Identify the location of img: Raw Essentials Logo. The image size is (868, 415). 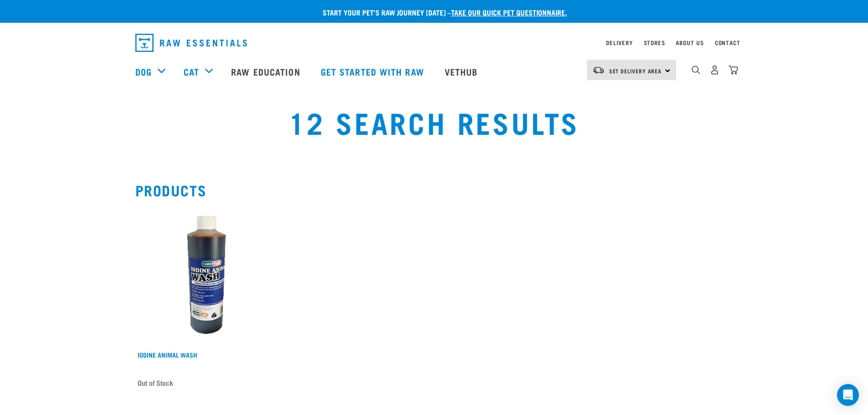
(191, 42).